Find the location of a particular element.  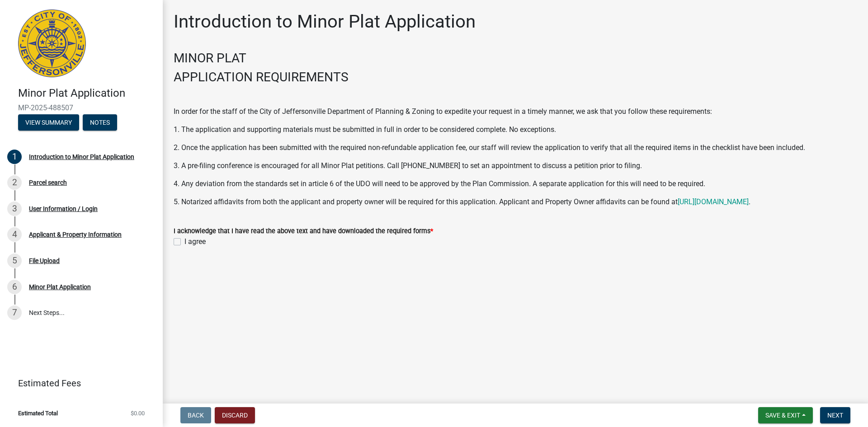

button: Discard is located at coordinates (234, 415).